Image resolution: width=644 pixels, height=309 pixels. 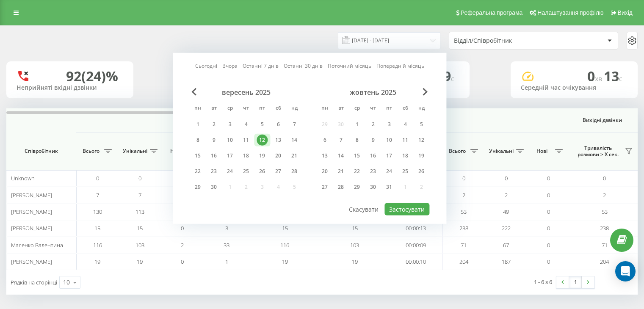 What do you see at coordinates (246, 156) in the screenshot?
I see `div: 18` at bounding box center [246, 156].